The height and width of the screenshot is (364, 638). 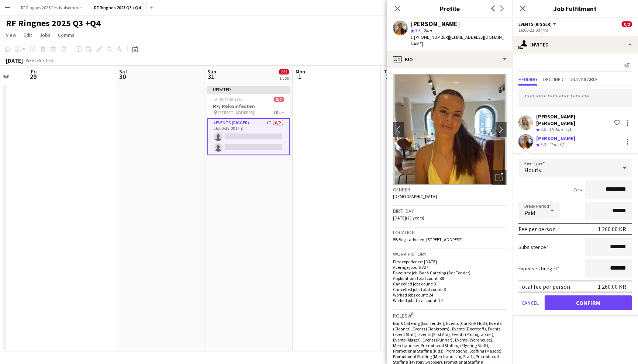 What do you see at coordinates (499, 177) in the screenshot?
I see `div: Open photos pop-in` at bounding box center [499, 177].